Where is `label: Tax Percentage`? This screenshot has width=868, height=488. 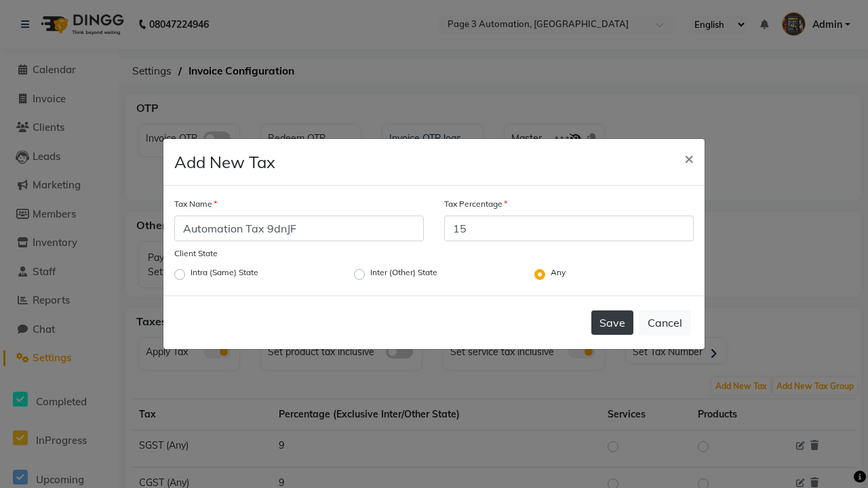
label: Tax Percentage is located at coordinates (476, 204).